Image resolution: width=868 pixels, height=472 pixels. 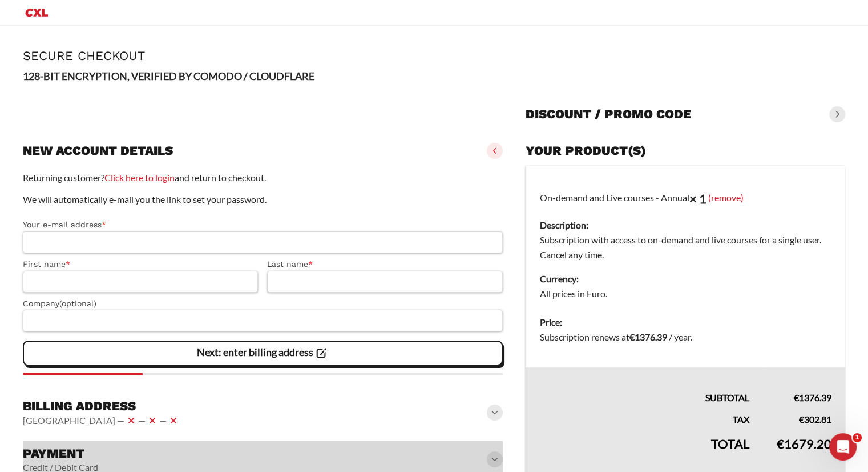 I want to click on vaadin-button: Next: enter billing address, so click(x=262, y=353).